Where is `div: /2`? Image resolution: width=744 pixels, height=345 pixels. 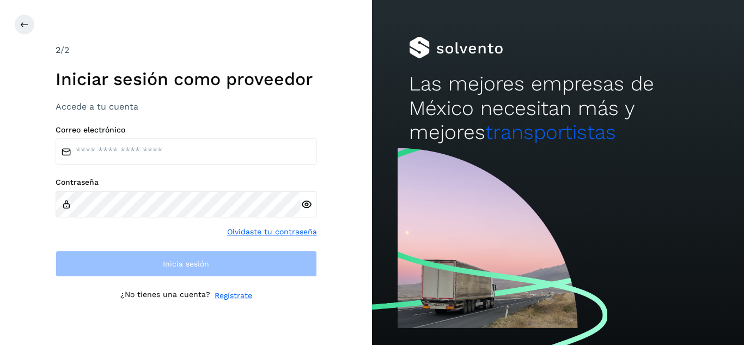 div: /2 is located at coordinates (186, 50).